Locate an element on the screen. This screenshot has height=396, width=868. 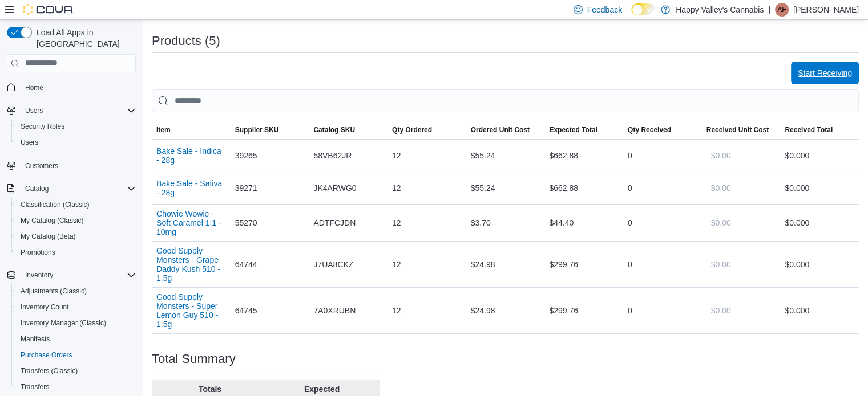
button: Users is located at coordinates (34, 110).